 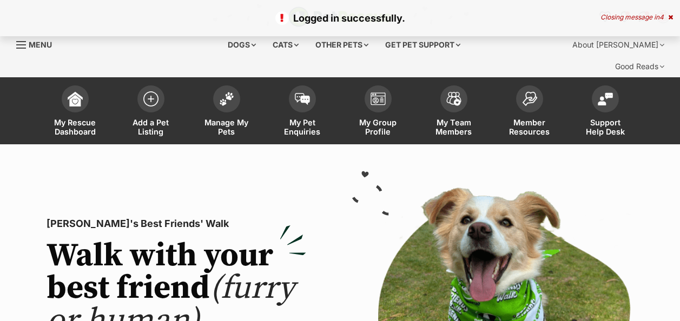 What do you see at coordinates (454, 127) in the screenshot?
I see `span: My Team Members` at bounding box center [454, 127].